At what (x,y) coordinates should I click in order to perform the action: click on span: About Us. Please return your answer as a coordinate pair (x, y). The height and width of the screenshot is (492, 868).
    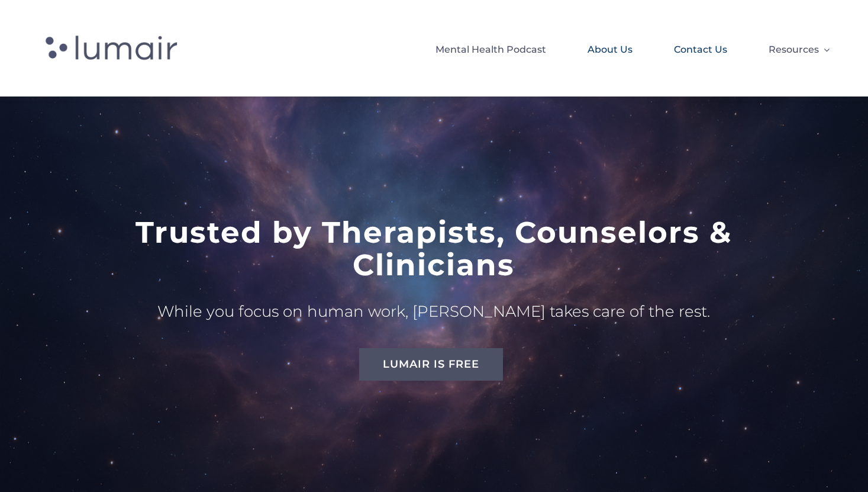
    Looking at the image, I should click on (610, 50).